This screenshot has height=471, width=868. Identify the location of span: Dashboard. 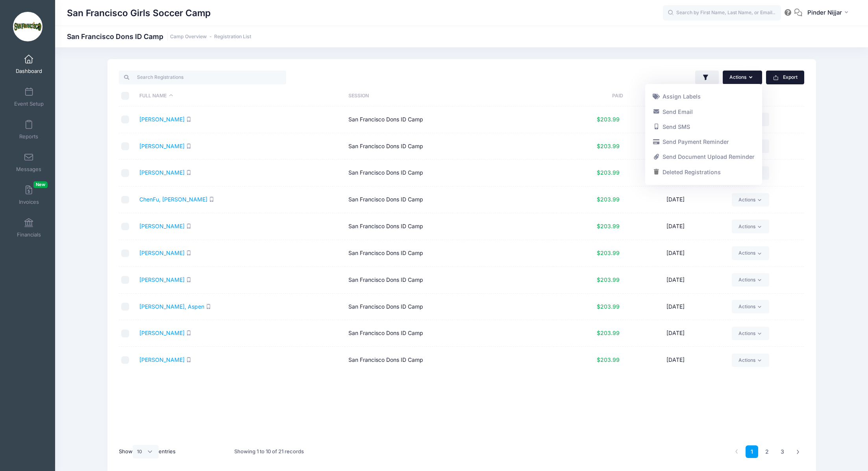
(29, 70).